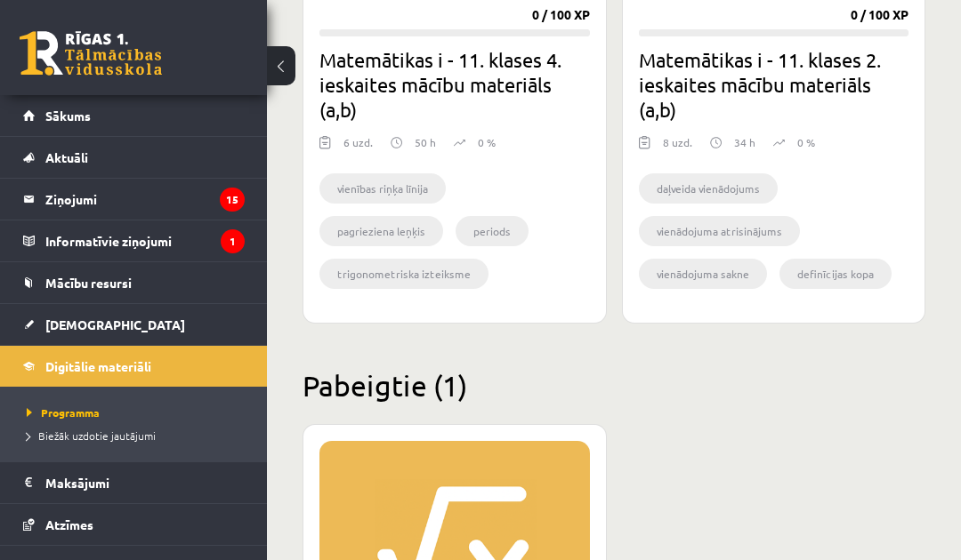 The width and height of the screenshot is (961, 560). Describe the element at coordinates (64, 413) in the screenshot. I see `span: Programma` at that location.